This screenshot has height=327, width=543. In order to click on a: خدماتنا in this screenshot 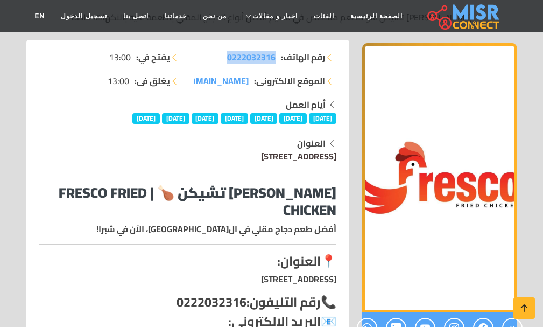, I will do `click(175, 16)`.